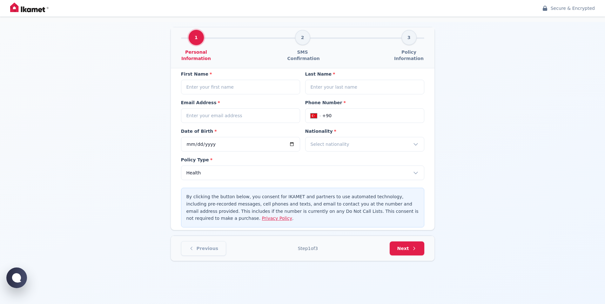 The image size is (605, 304). I want to click on span: Select nationality, so click(330, 144).